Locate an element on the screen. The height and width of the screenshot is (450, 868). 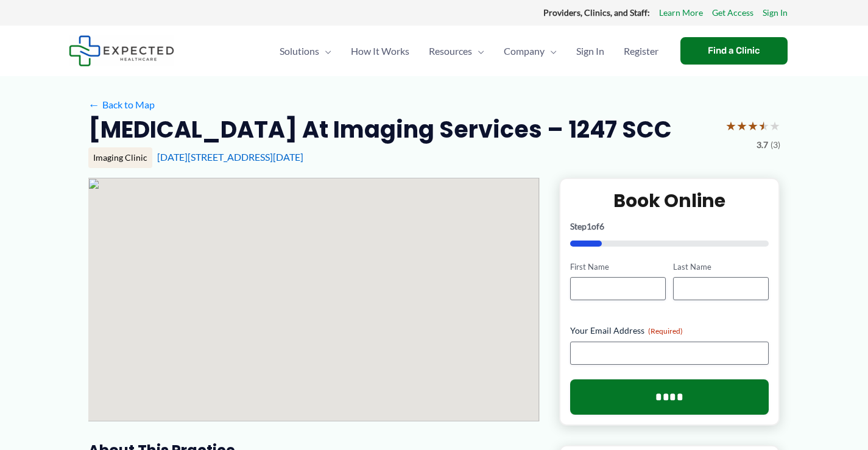
a: How It Works is located at coordinates (380, 51).